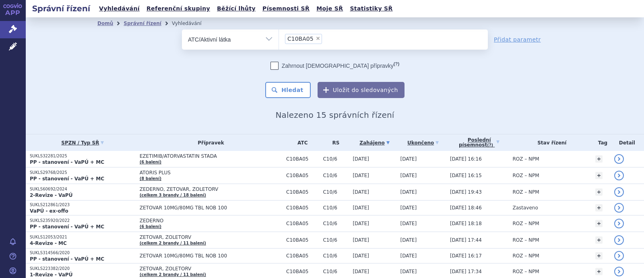 Image resolution: width=644 pixels, height=278 pixels. Describe the element at coordinates (211, 156) in the screenshot. I see `span: EZETIMIB/ATORVASTATIN STADA` at that location.